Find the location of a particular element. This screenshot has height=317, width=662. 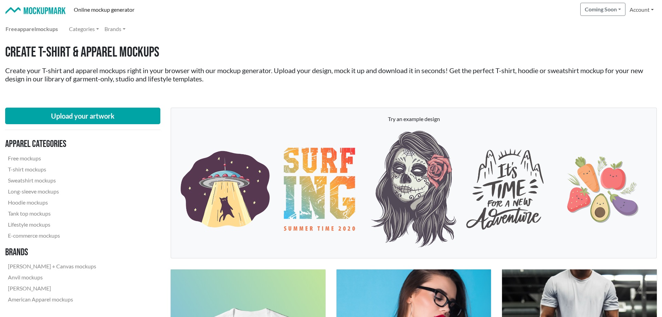

a: Freeapparelmockups is located at coordinates (32, 29).